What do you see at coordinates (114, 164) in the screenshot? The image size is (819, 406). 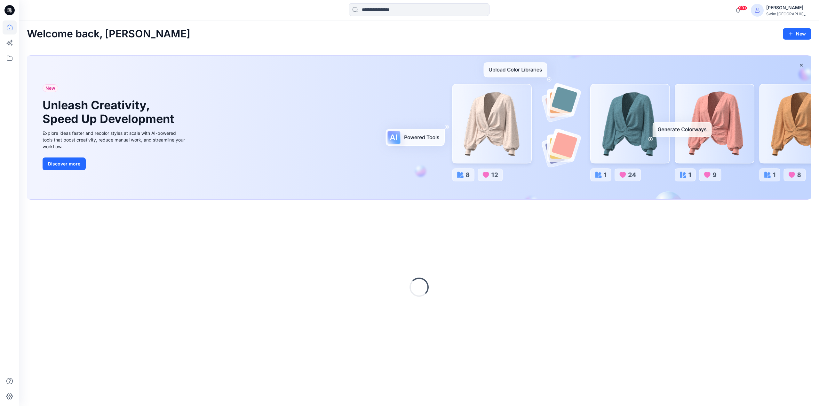 I see `a: Discover more` at bounding box center [114, 164].